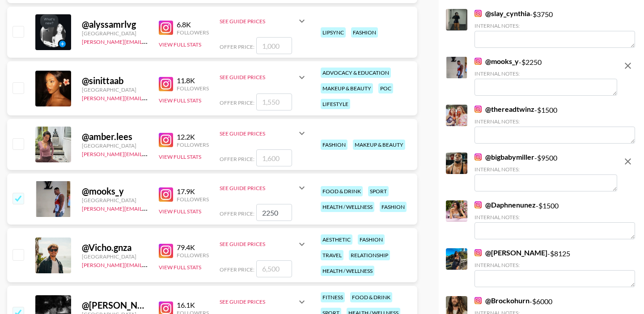 The height and width of the screenshot is (314, 644). What do you see at coordinates (274, 158) in the screenshot?
I see `input: 1,600` at bounding box center [274, 158].